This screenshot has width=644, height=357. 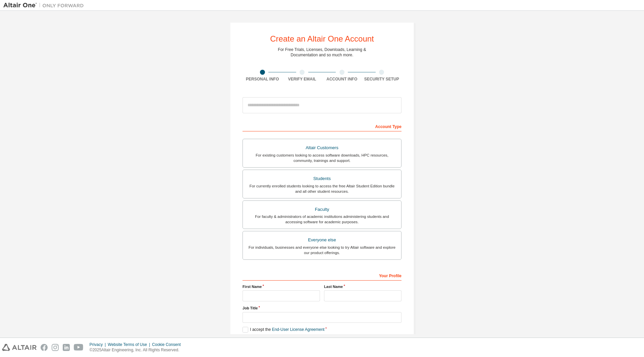 What do you see at coordinates (130, 345) in the screenshot?
I see `div: Website Terms of Use` at bounding box center [130, 345].